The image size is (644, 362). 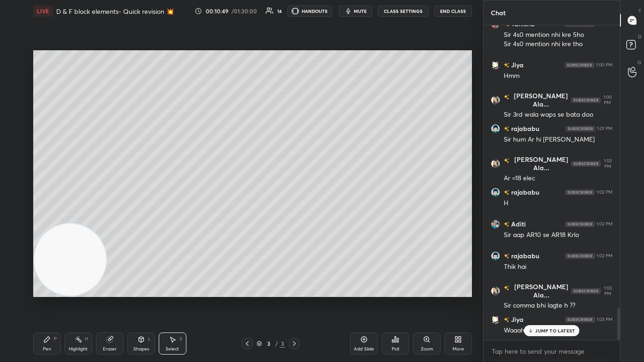 What do you see at coordinates (360, 11) in the screenshot?
I see `span: mute` at bounding box center [360, 11].